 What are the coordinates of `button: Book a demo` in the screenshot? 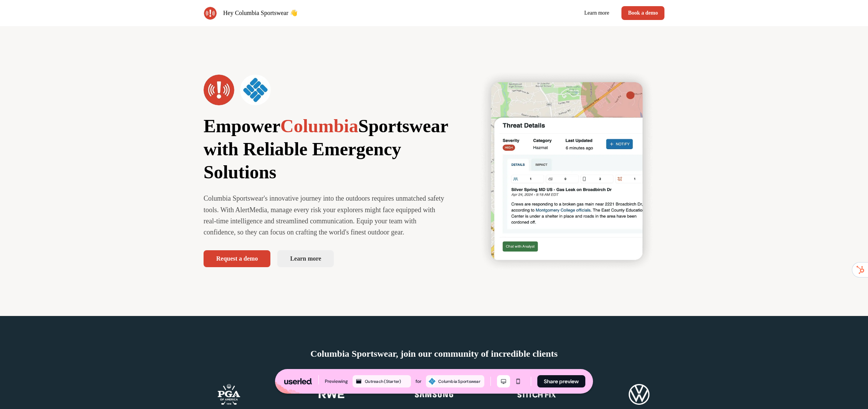 It's located at (643, 13).